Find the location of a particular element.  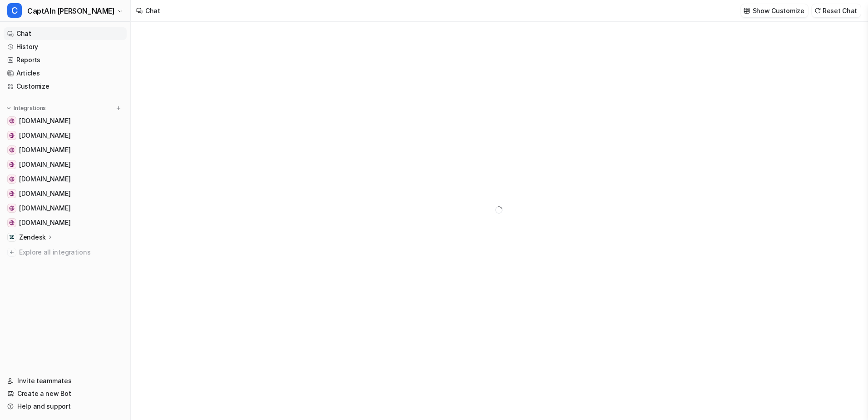

p: Show Customize is located at coordinates (779, 11).